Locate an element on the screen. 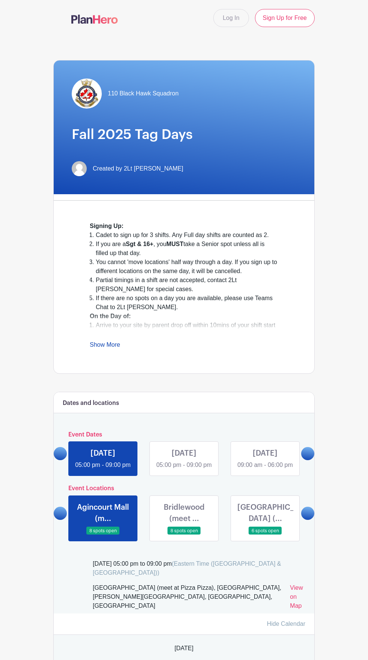  img: logo-507f7623f17ff9eddc593b1ce0a138ce2505c220e1c5a4e2b4648c50719b7d32.svg is located at coordinates (95, 19).